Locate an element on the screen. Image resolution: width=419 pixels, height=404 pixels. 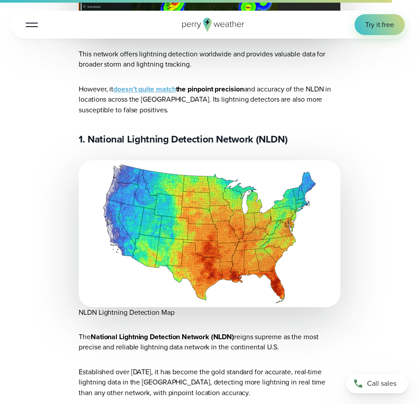
h3: 1. National Lightning Detection Network (NLDN) is located at coordinates (209, 139).